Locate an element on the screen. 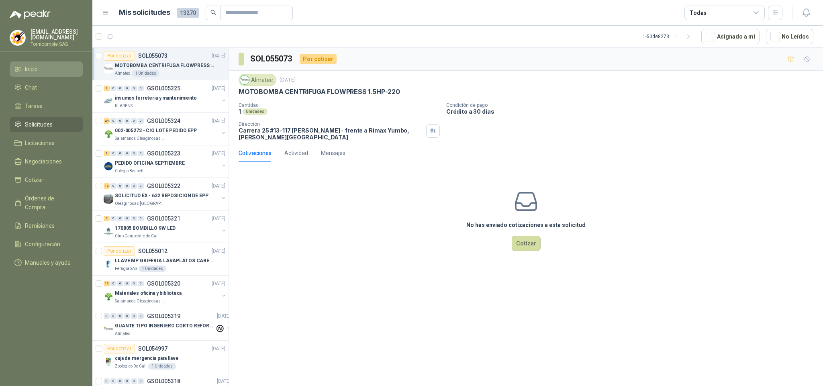 The height and width of the screenshot is (386, 823). div: 1 - 50 de 8273 is located at coordinates (669, 37).